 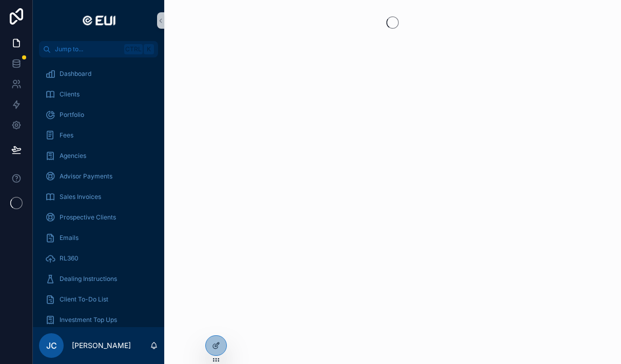 I want to click on span: Investment Top Ups, so click(x=88, y=320).